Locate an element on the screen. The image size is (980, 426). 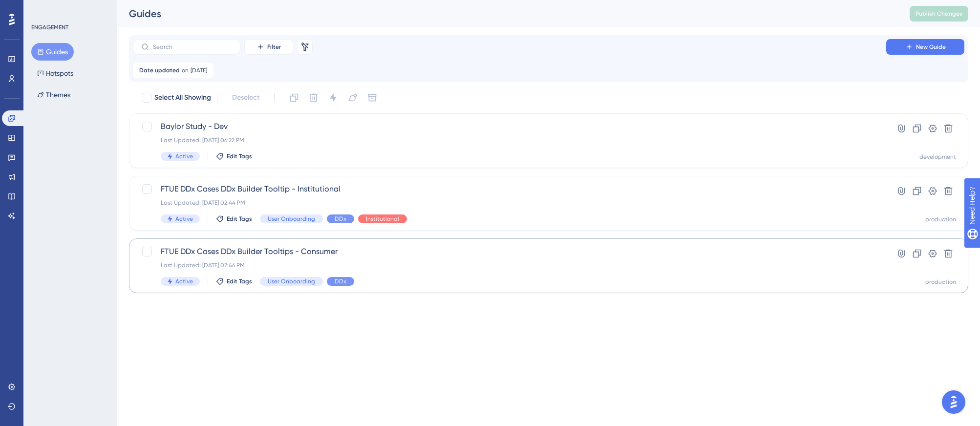
span: on is located at coordinates (185, 71).